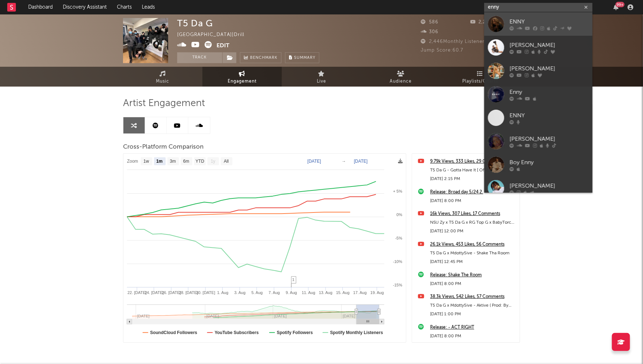 This screenshot has width=643, height=364. I want to click on div: Boy Enny, so click(549, 162).